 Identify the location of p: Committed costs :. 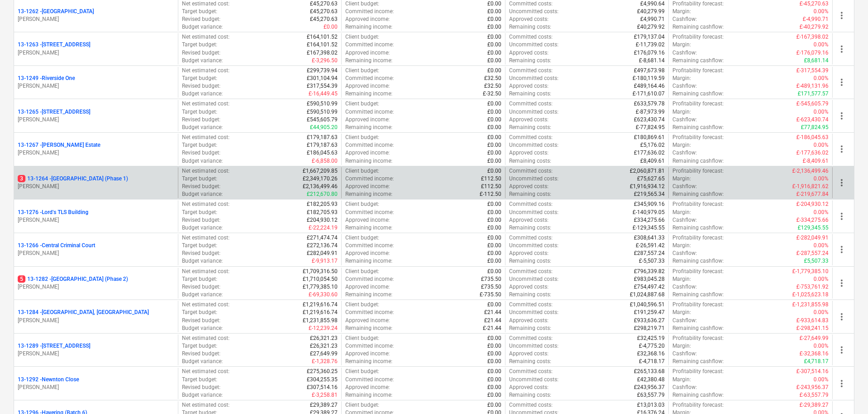
(531, 104).